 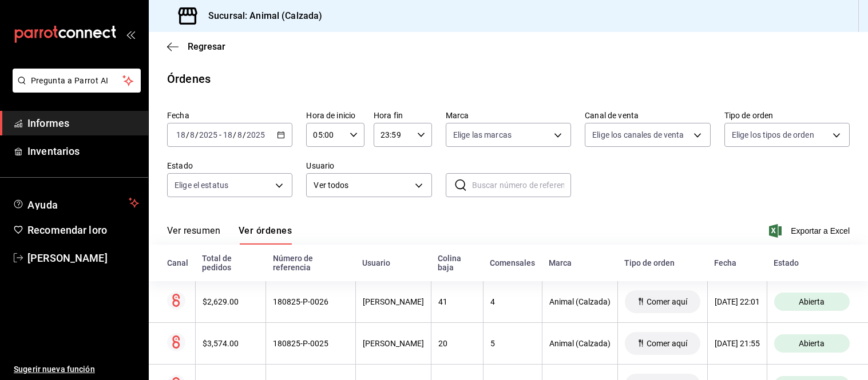 What do you see at coordinates (265, 231) in the screenshot?
I see `font: Ver órdenes` at bounding box center [265, 231].